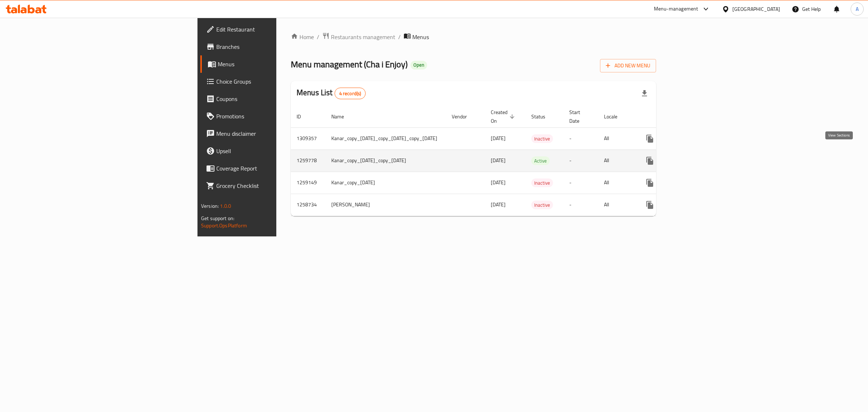 This screenshot has height=412, width=868. Describe the element at coordinates (276, 99) in the screenshot. I see `span: Coupons` at that location.